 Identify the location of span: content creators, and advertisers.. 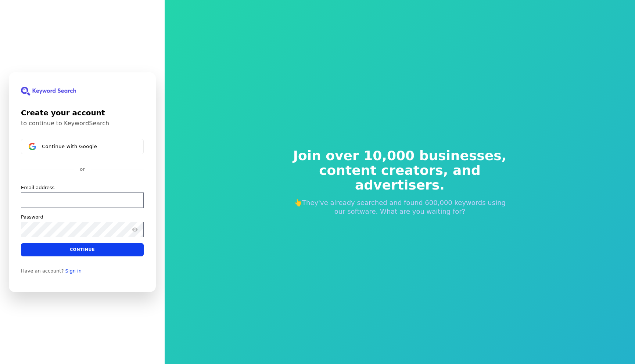
(400, 178).